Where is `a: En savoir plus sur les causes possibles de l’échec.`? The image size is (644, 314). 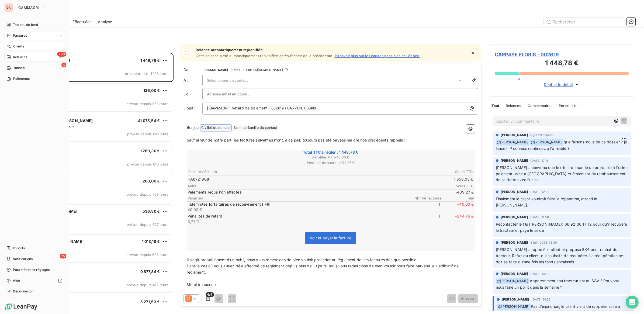
a: En savoir plus sur les causes possibles de l’échec. is located at coordinates (377, 56).